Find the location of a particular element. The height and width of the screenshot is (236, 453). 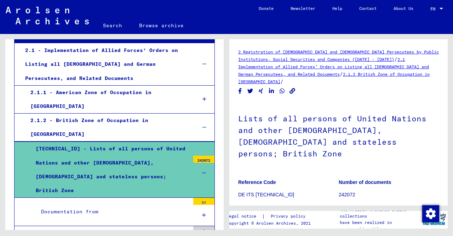

div: 242072 is located at coordinates (204, 159).